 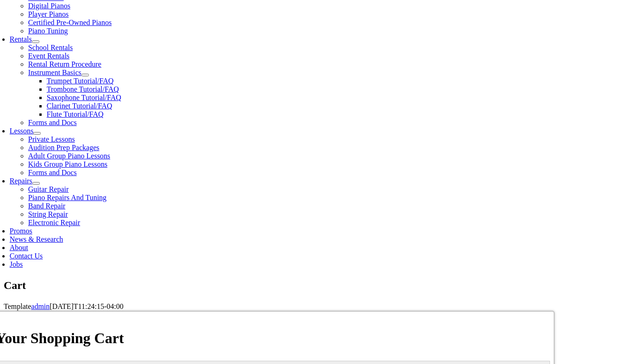 I want to click on button: Open submenu of Repairs, so click(x=36, y=184).